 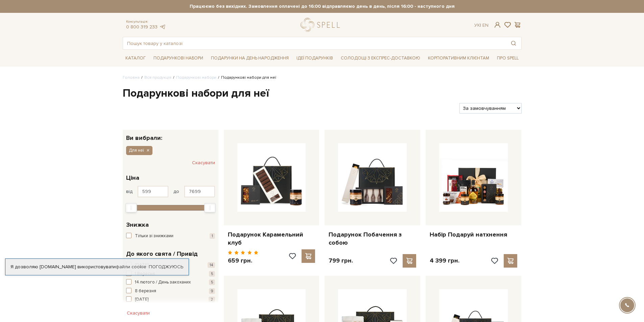 What do you see at coordinates (131, 208) in the screenshot?
I see `div: Min` at bounding box center [131, 208].